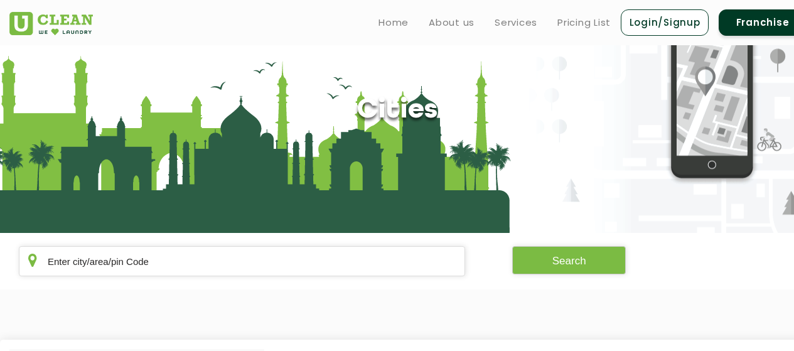 The height and width of the screenshot is (351, 794). What do you see at coordinates (394, 23) in the screenshot?
I see `a: Home` at bounding box center [394, 23].